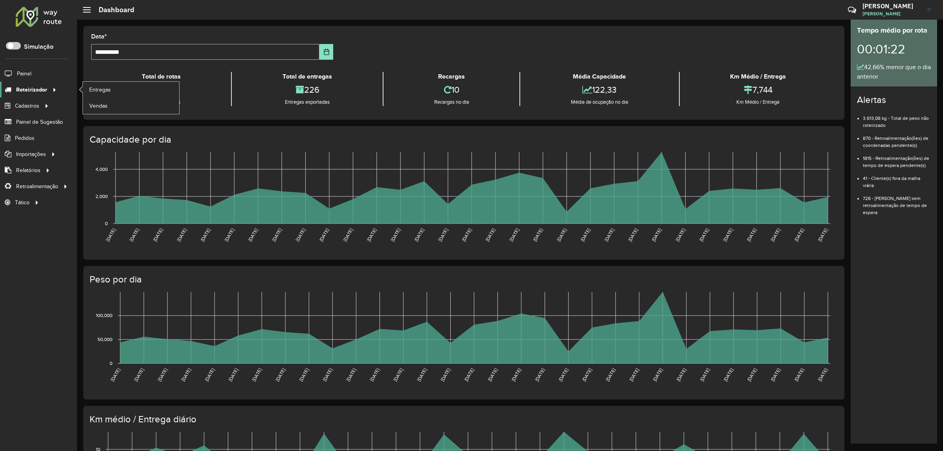 This screenshot has height=451, width=943. Describe the element at coordinates (897, 159) in the screenshot. I see `li: 1815 - Retroalimentação(ões) de tempo de espera pendente(s)` at that location.